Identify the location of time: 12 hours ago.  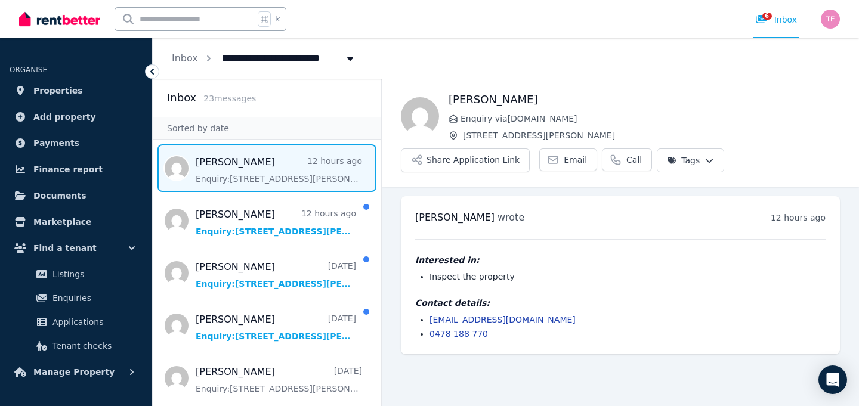
(798, 218).